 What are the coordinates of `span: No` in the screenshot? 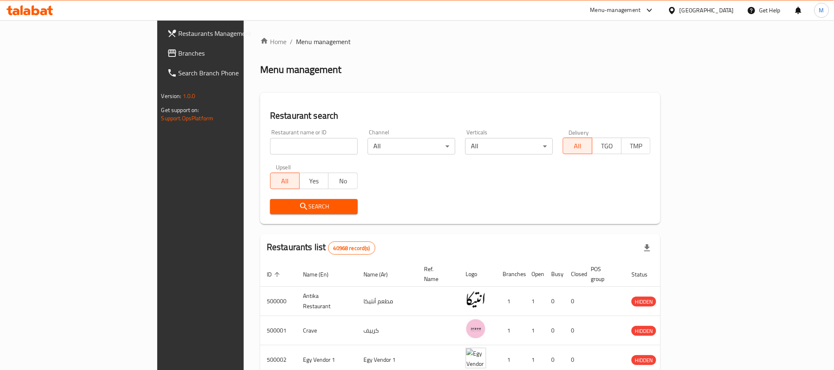 It's located at (343, 181).